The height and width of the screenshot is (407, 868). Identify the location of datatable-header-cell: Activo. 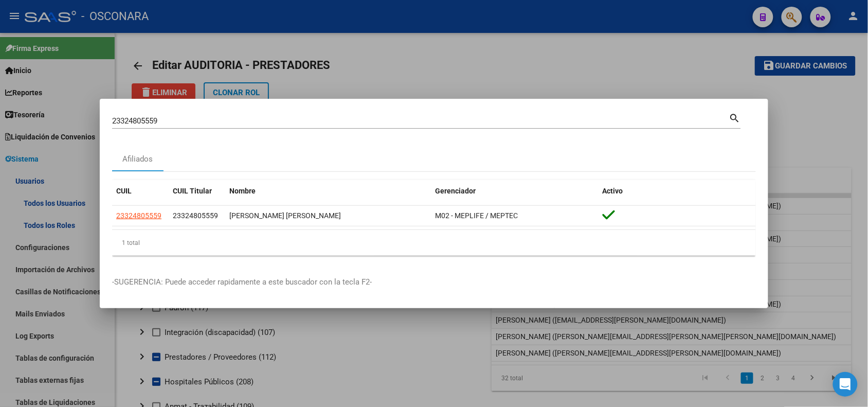
(677, 191).